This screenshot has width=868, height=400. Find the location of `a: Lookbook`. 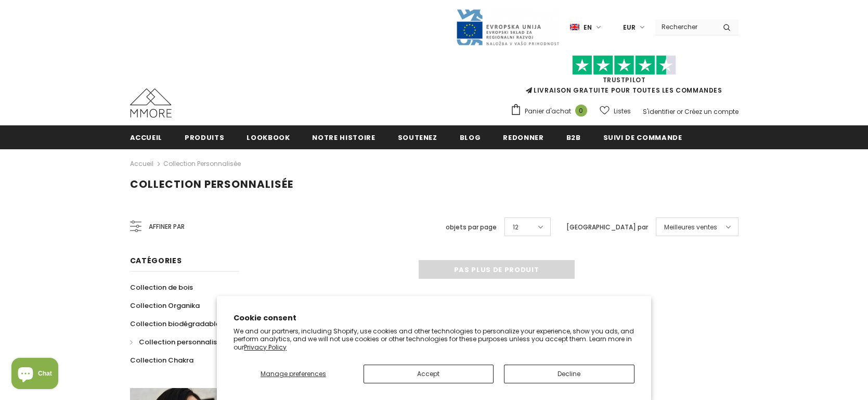

a: Lookbook is located at coordinates (268, 137).